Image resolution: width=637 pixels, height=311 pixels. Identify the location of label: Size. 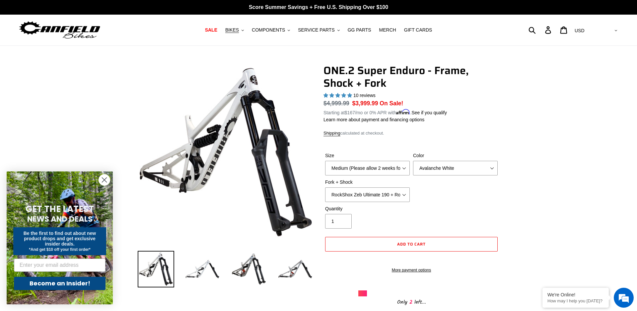
(367, 155).